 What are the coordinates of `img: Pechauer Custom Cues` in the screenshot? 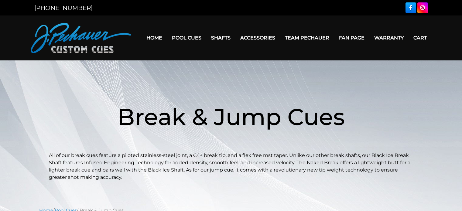 It's located at (81, 38).